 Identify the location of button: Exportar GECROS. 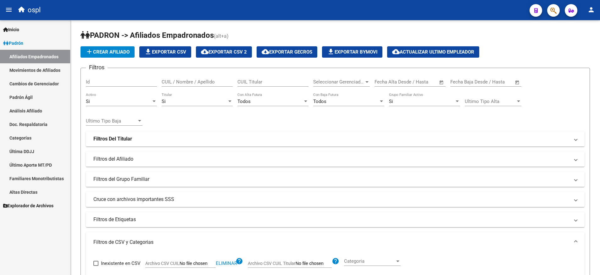
(287, 52).